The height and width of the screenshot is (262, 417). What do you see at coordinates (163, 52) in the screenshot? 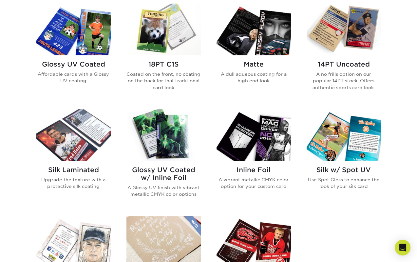
I see `a: 18PT C1S Trading Cards 18PT C1S Coated on the front, no coating on the back for that traditional ...` at bounding box center [163, 52].